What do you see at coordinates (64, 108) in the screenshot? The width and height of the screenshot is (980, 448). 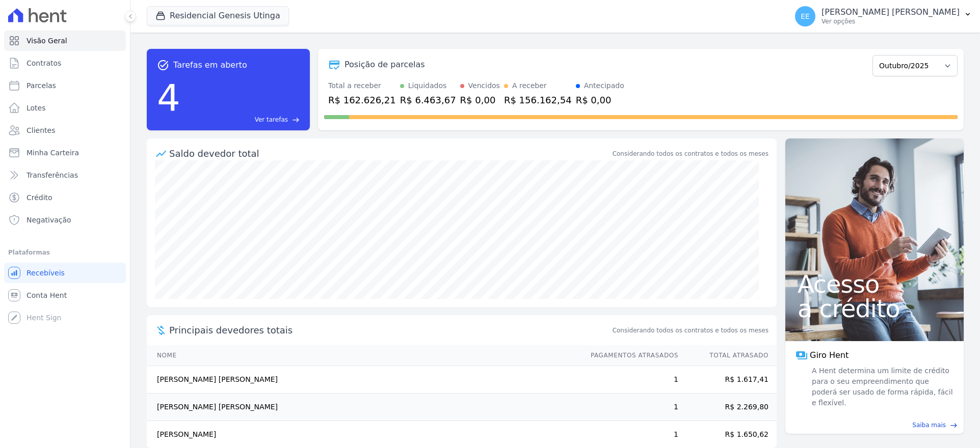 I see `a: Lotes` at bounding box center [64, 108].